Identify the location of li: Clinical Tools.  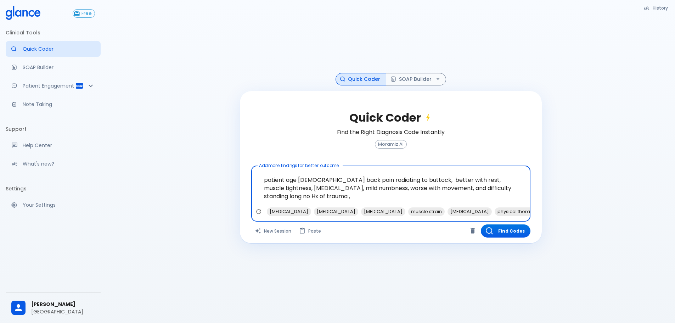
(53, 33).